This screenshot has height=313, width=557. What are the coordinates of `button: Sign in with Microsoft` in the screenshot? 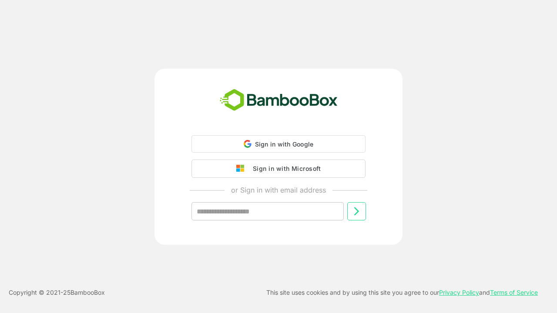 It's located at (278, 169).